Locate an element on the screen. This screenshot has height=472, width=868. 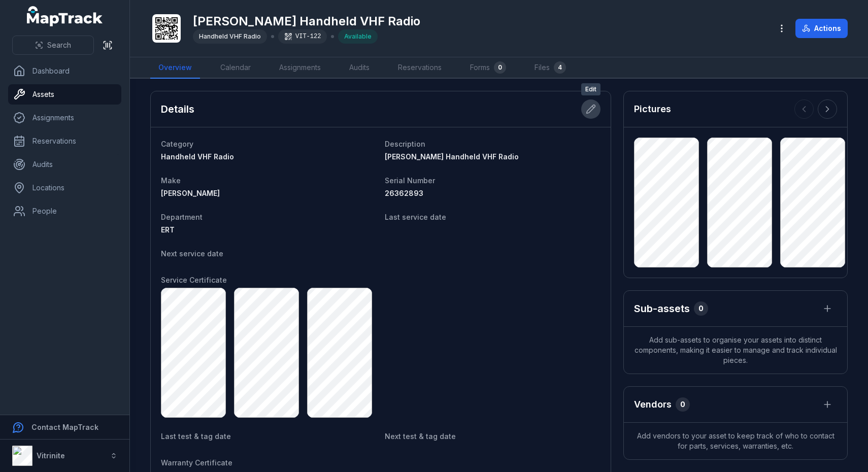
h2: Sub-assets is located at coordinates (662, 309).